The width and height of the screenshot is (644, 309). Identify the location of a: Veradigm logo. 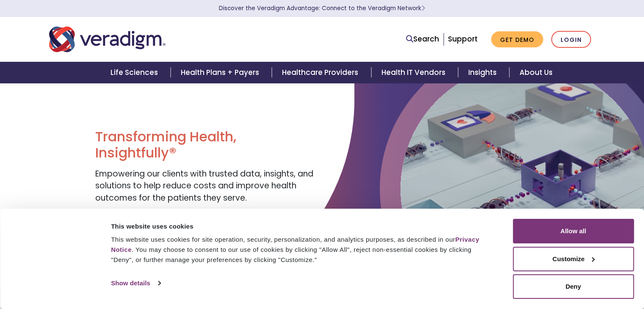
(107, 39).